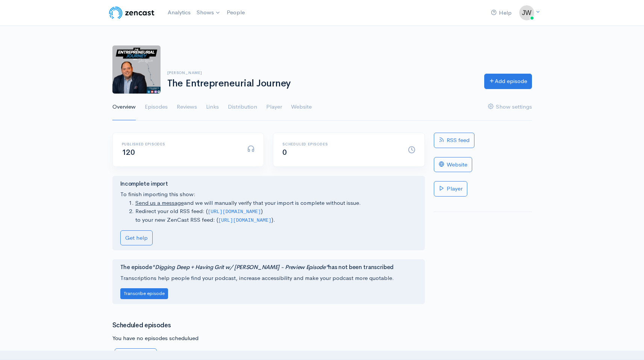 This screenshot has height=360, width=644. I want to click on span: 0, so click(285, 152).